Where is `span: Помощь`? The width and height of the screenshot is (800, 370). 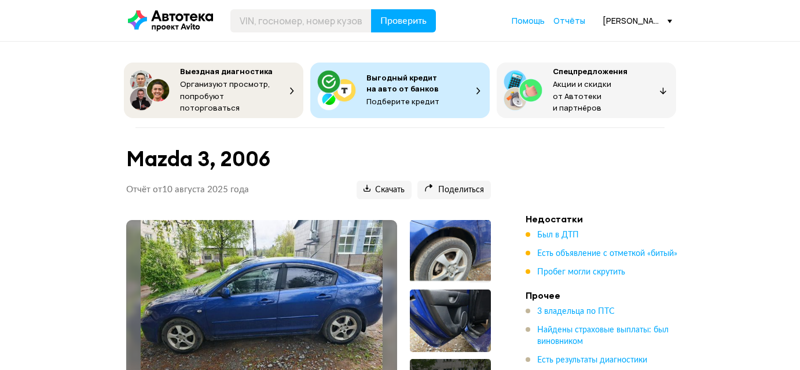
span: Помощь is located at coordinates (528, 20).